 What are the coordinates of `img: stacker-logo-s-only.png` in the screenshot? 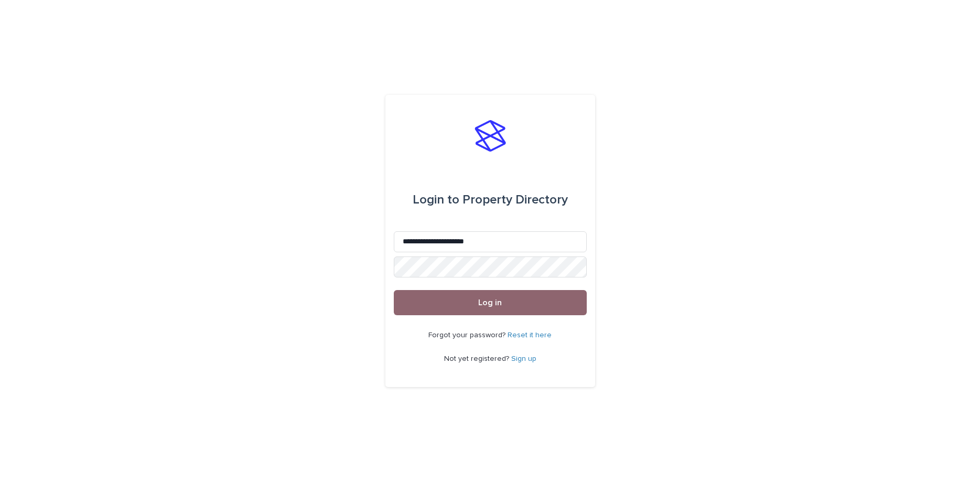 It's located at (490, 136).